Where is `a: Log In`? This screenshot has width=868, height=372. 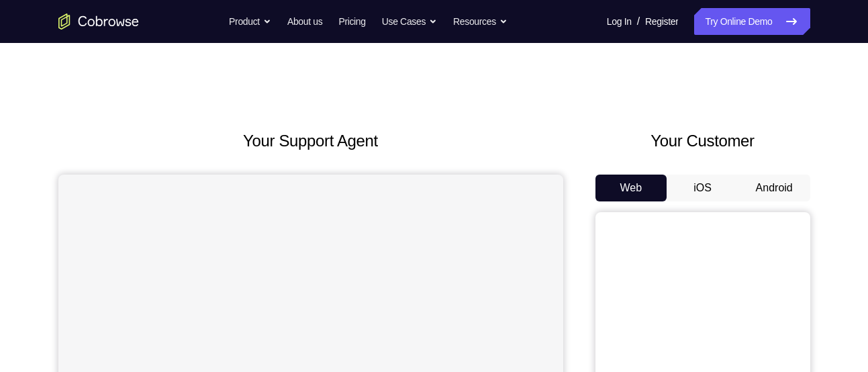 a: Log In is located at coordinates (619, 22).